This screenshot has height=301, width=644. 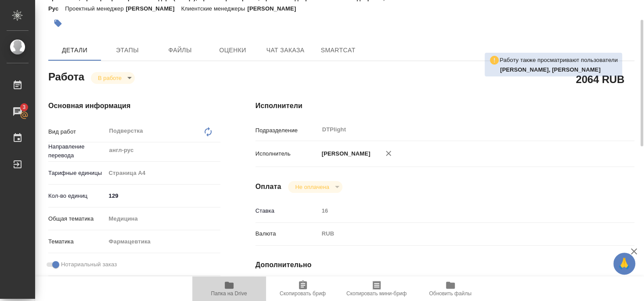 What do you see at coordinates (163, 173) in the screenshot?
I see `div: Страница А4` at bounding box center [163, 173].